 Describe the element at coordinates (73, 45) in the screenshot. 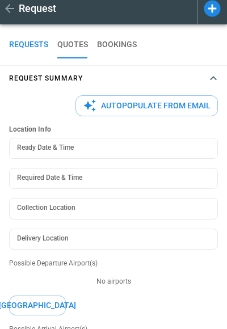

I see `button: QUOTES` at that location.